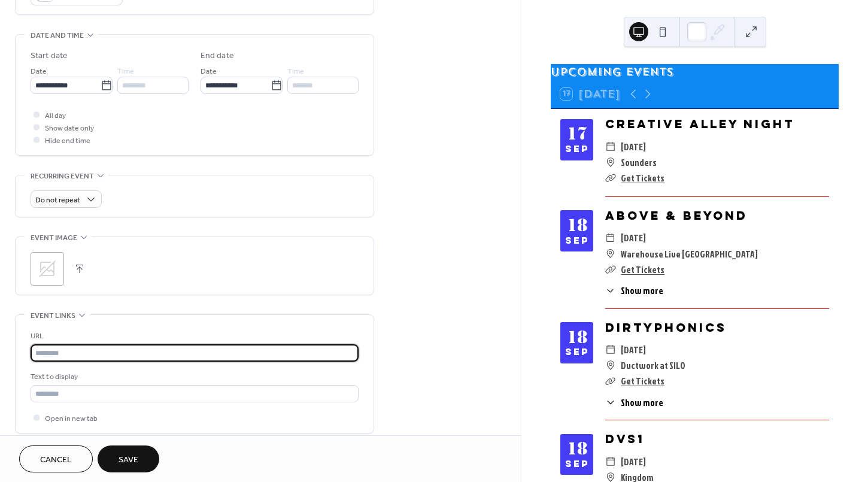 The width and height of the screenshot is (868, 482). Describe the element at coordinates (193, 336) in the screenshot. I see `div: URL` at that location.